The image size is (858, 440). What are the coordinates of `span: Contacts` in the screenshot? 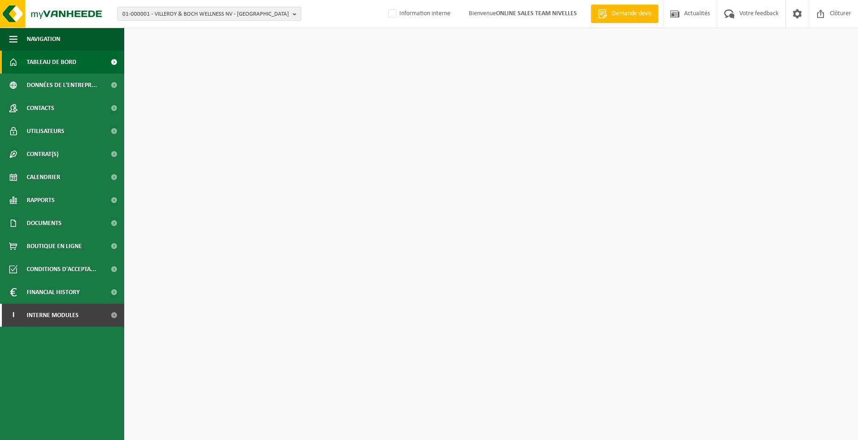 It's located at (40, 108).